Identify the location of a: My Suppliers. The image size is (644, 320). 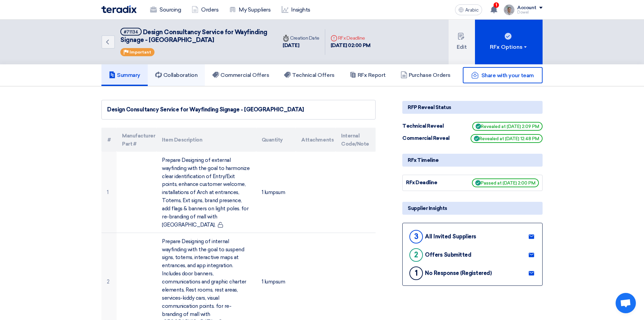
(250, 10).